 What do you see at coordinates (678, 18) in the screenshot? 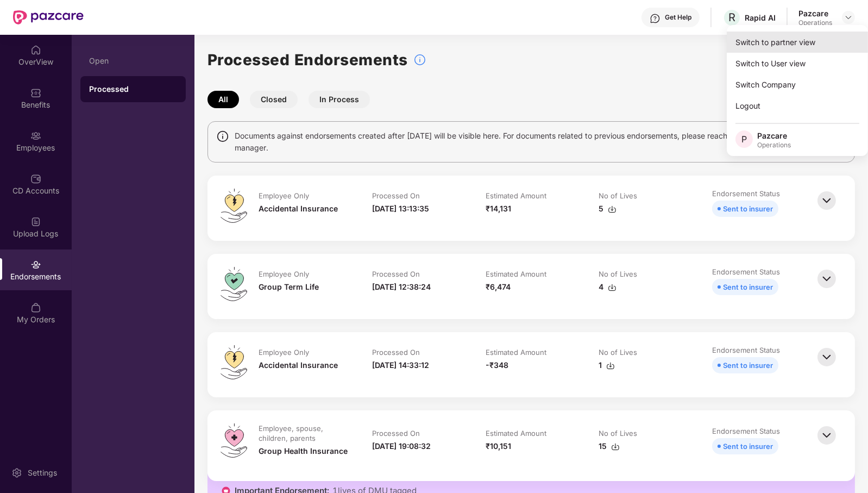
I see `div: Get Help` at bounding box center [678, 18].